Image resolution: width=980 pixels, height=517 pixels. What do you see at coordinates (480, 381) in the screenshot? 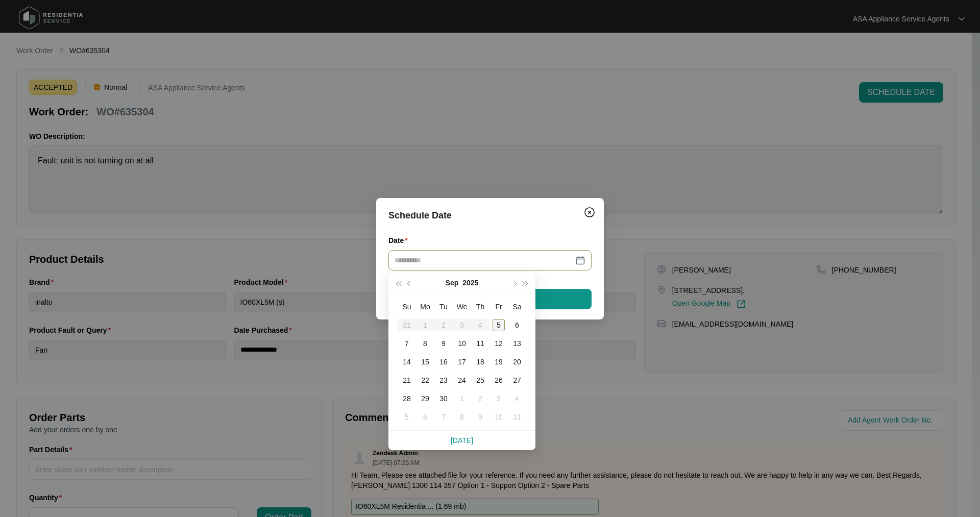
I see `td: 2025-09-25` at bounding box center [480, 381].